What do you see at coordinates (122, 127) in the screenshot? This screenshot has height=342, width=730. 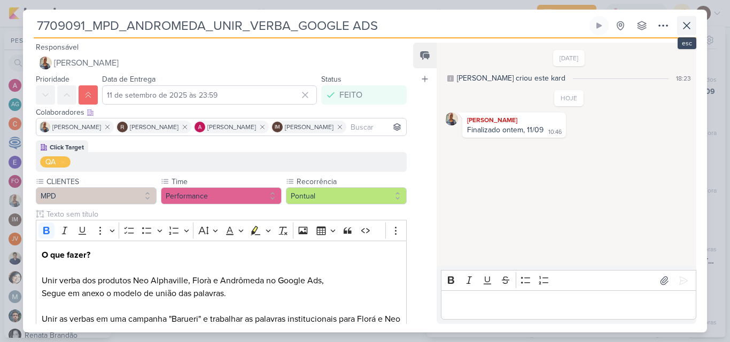 I see `img: Rafael Dornelles` at bounding box center [122, 127].